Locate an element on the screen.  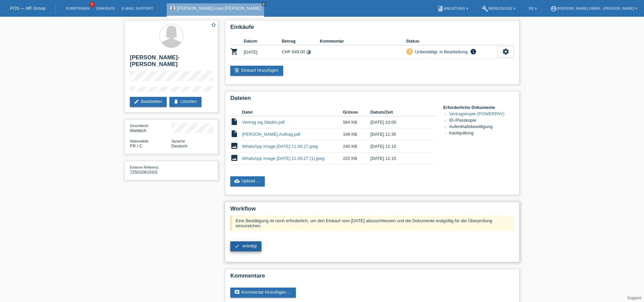
i: Fixe Raten (12 Raten) is located at coordinates (309, 52).